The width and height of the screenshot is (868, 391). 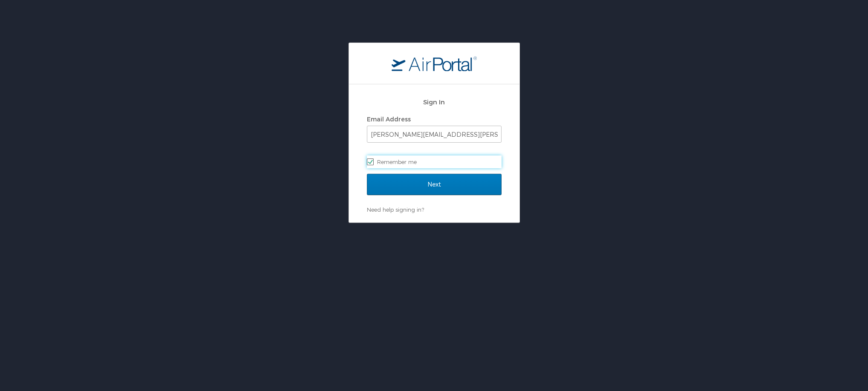 What do you see at coordinates (434, 102) in the screenshot?
I see `h2: Sign In` at bounding box center [434, 102].